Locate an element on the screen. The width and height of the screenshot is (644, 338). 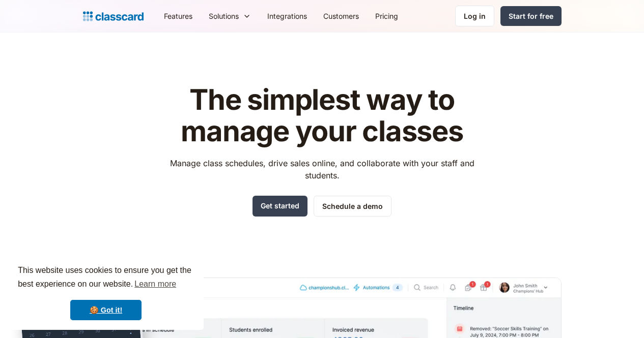
p: Manage class schedules, drive sales online, and collaborate with your staff and students. is located at coordinates (322, 170).